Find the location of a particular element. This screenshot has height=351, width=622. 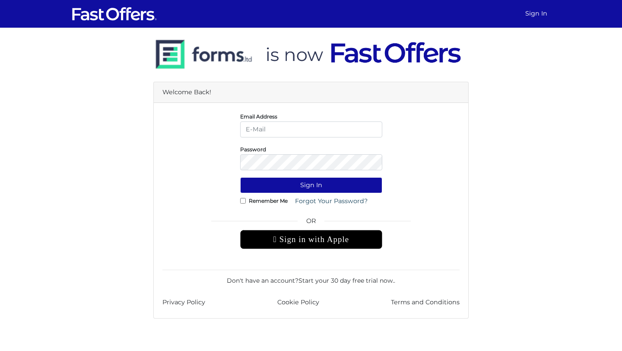

label: Email Address is located at coordinates (259, 116).